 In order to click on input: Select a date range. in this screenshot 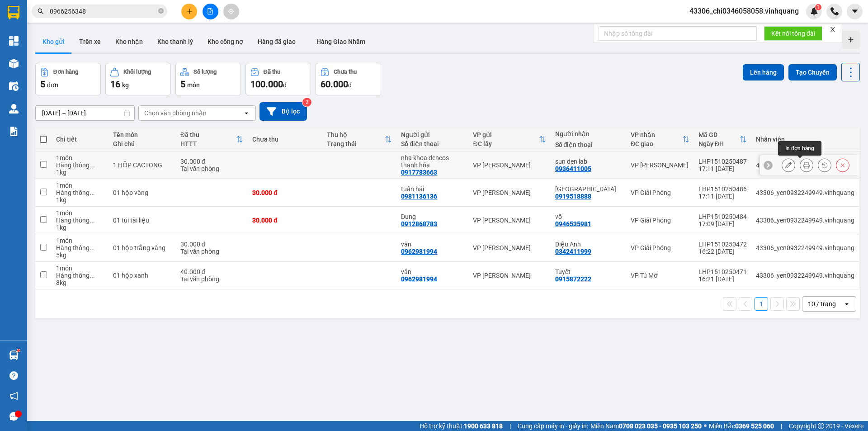, I will do `click(85, 113)`.